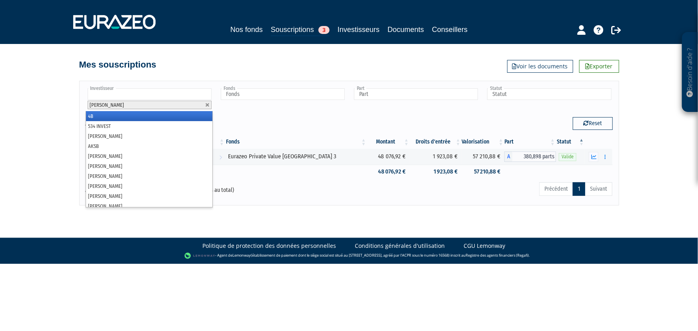 The height and width of the screenshot is (331, 698). I want to click on th: Statut : activer pour trier la colonne par ordre d&eacute;croissant, so click(571, 142).